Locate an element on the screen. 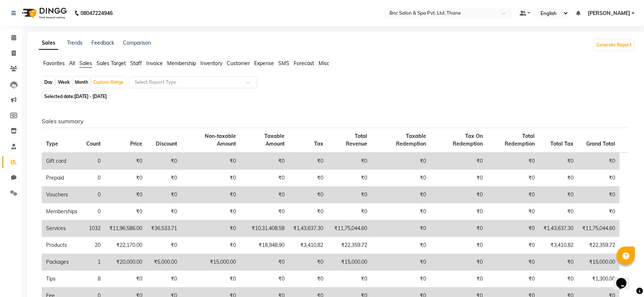 The height and width of the screenshot is (297, 644). td: ₹1,300.00 is located at coordinates (599, 279).